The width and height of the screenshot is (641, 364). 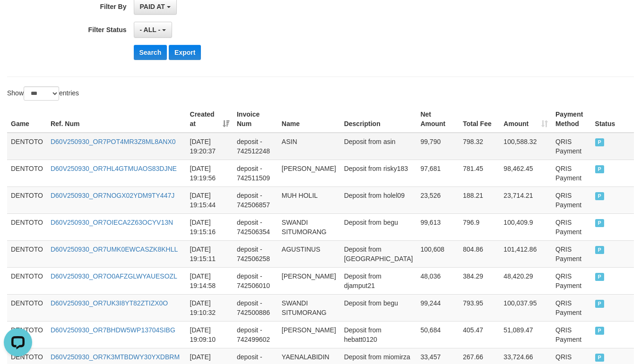 I want to click on td: deposit - 742511509, so click(x=255, y=173).